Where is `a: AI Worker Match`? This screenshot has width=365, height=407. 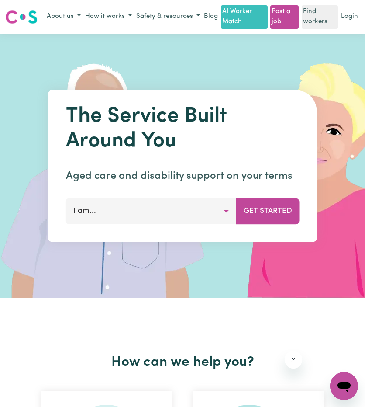 a: AI Worker Match is located at coordinates (244, 17).